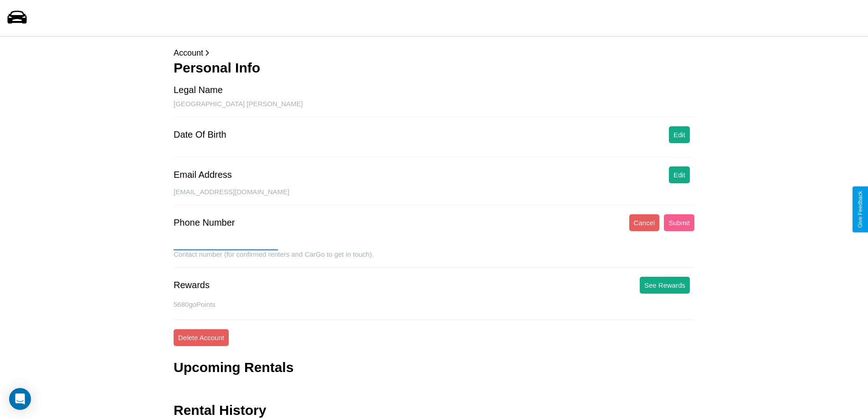  I want to click on h3: Rental History, so click(220, 410).